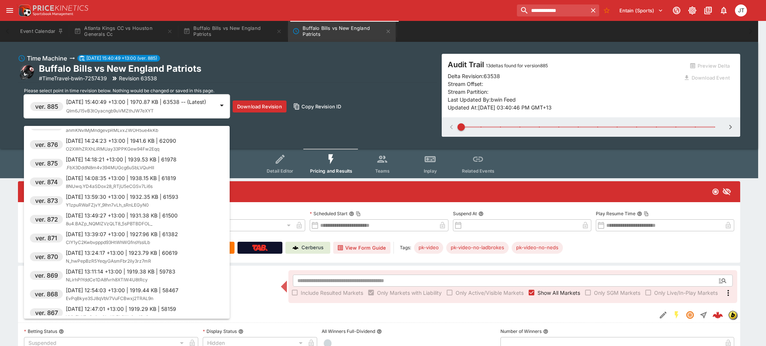 The image size is (766, 346). What do you see at coordinates (46, 145) in the screenshot?
I see `h6: ver. 876` at bounding box center [46, 145].